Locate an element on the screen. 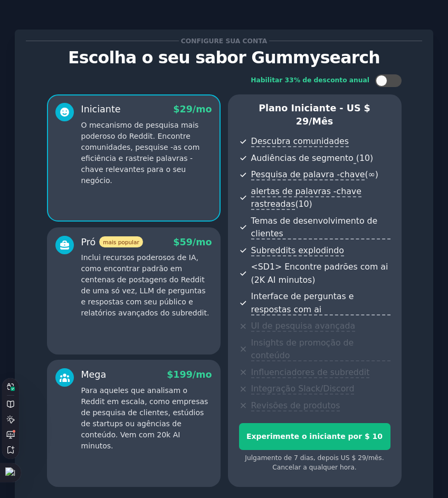 The height and width of the screenshot is (498, 448). sider-trans-text: Julgamento de 7 dias, depois US $ 29/mês. Cancelar a qualquer hora. is located at coordinates (314, 463).